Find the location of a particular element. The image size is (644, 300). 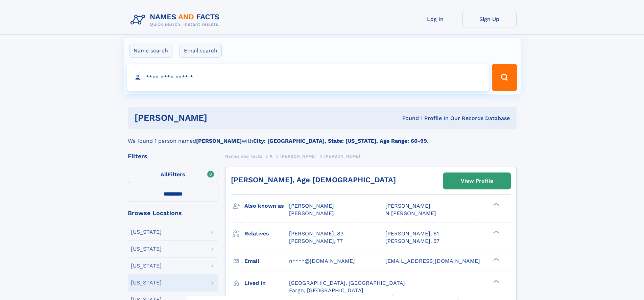

img: Logo Names and Facts is located at coordinates (177, 20).